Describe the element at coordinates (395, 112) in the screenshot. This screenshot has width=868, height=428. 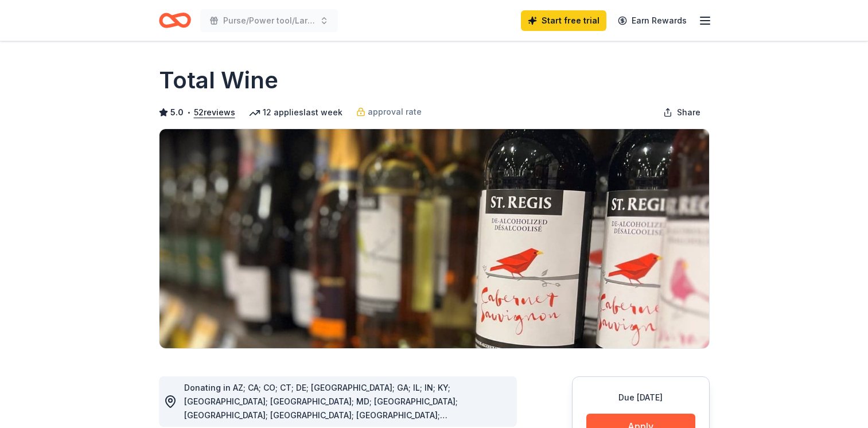
I see `span: approval rate` at that location.